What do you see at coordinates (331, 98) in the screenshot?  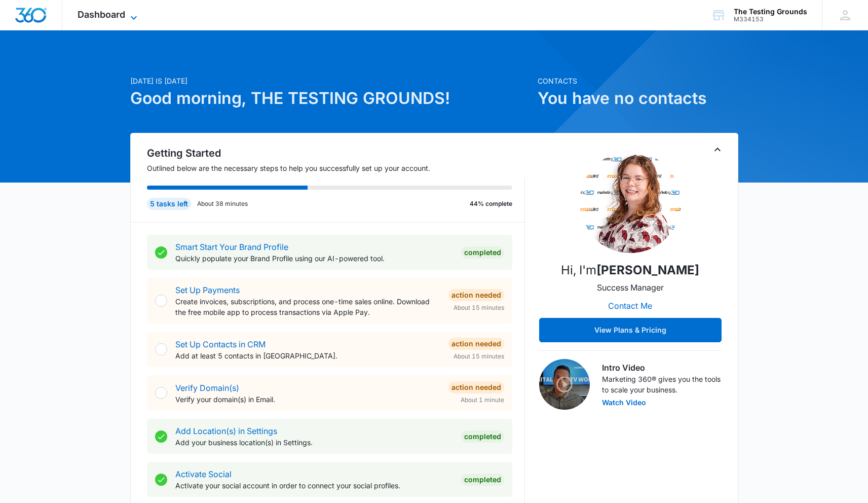 I see `h1: Good morning, THE TESTING GROUNDS!` at bounding box center [331, 98].